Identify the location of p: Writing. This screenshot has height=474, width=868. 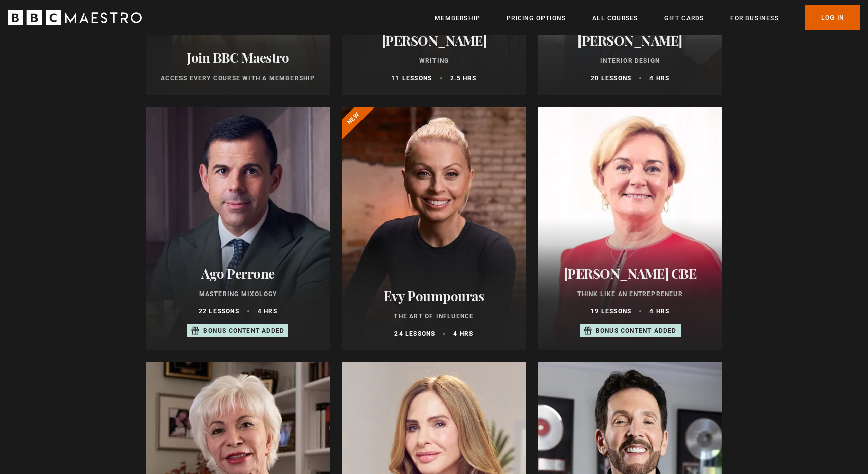
(434, 61).